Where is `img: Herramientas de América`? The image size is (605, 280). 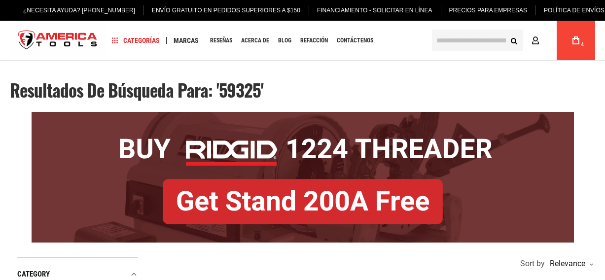
img: Herramientas de América is located at coordinates (58, 40).